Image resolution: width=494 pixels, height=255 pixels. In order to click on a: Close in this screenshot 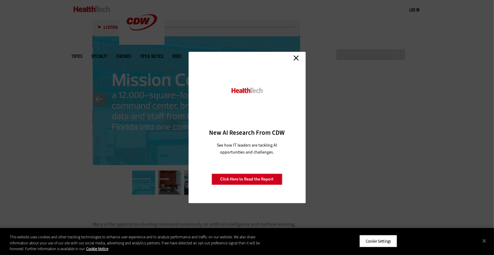, I will do `click(296, 58)`.